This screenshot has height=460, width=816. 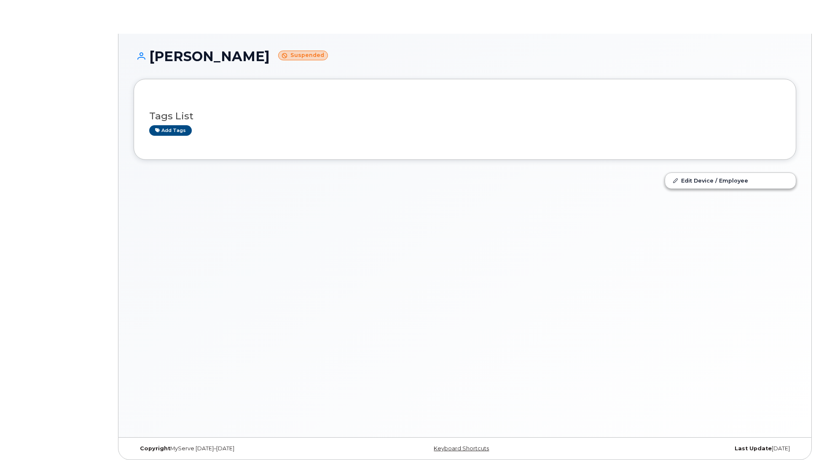 What do you see at coordinates (461, 448) in the screenshot?
I see `a: Keyboard Shortcuts` at bounding box center [461, 448].